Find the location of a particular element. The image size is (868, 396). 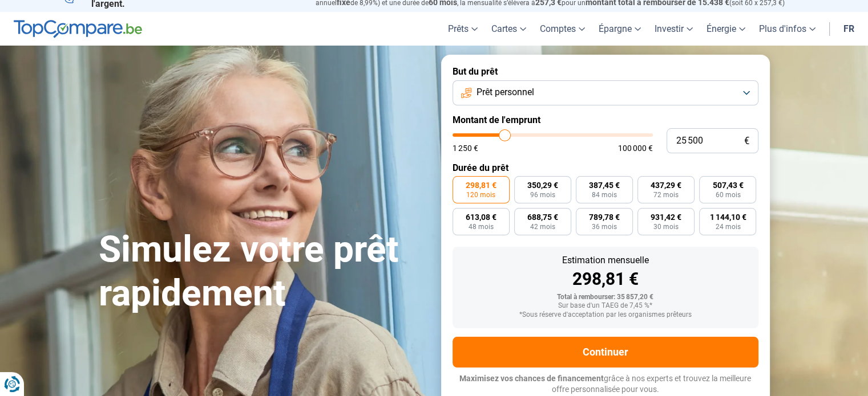

span: 613,08 € is located at coordinates (481, 217).